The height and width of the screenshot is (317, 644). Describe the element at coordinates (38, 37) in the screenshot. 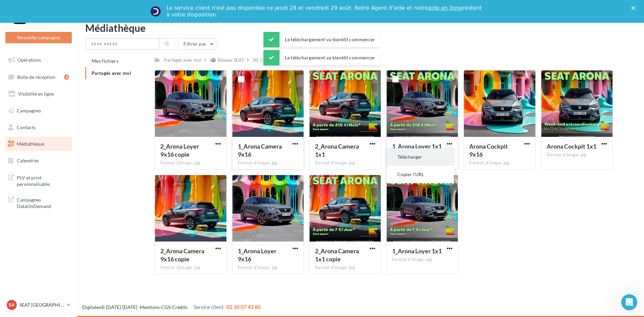

I see `button: Nouvelle campagne` at that location.